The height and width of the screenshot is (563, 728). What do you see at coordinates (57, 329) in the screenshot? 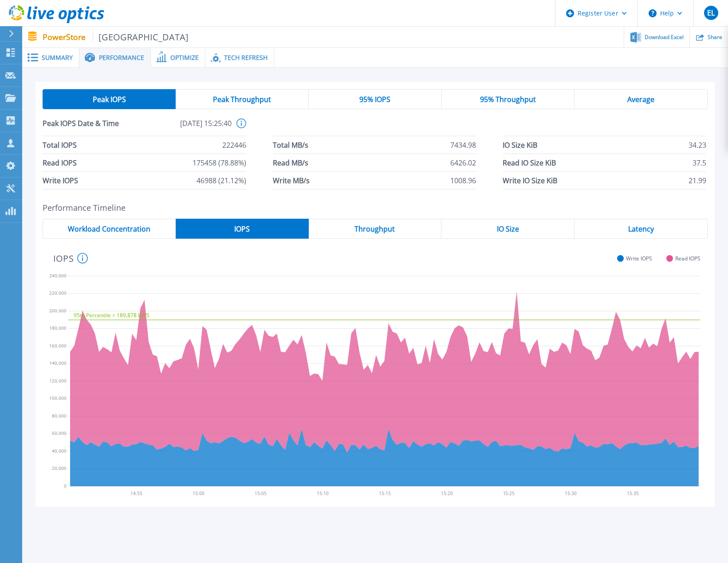
I see `text: 180,000` at bounding box center [57, 329].